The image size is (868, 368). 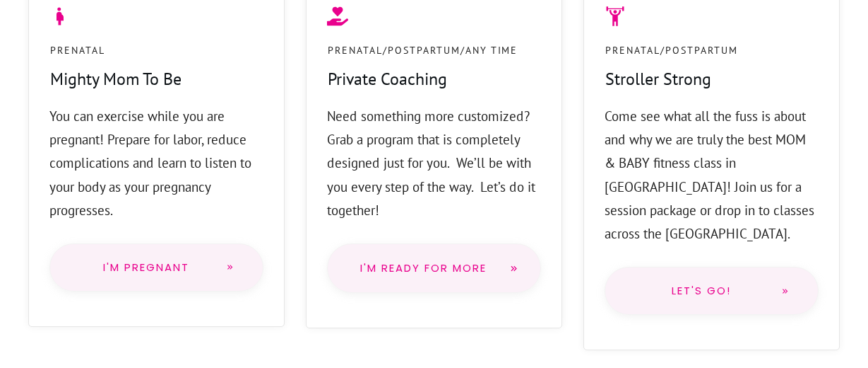 What do you see at coordinates (156, 164) in the screenshot?
I see `p: You can exercise while you are pregnant! Prepare for labor, reduce complications and learn to lis...` at bounding box center [156, 164].